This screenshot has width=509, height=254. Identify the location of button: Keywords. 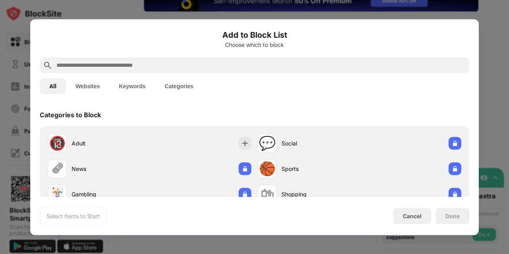
(132, 86).